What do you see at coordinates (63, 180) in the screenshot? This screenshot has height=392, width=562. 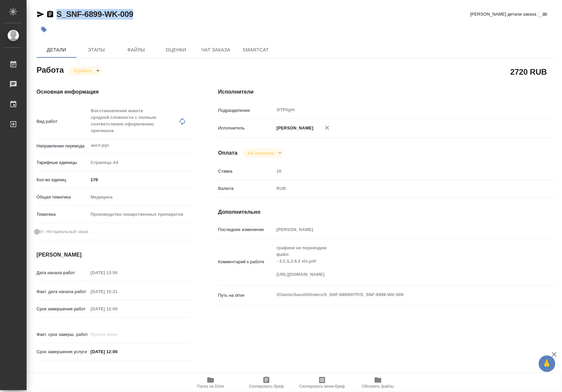 I see `p: Кол-во единиц` at bounding box center [63, 180].